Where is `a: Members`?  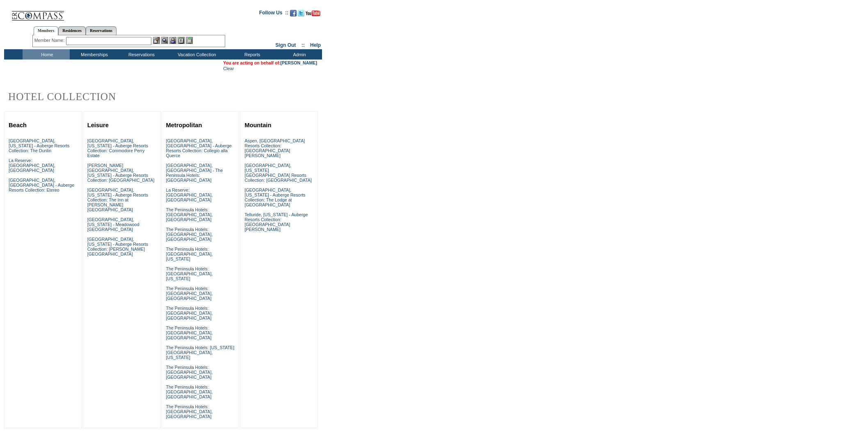
a: Members is located at coordinates (46, 31).